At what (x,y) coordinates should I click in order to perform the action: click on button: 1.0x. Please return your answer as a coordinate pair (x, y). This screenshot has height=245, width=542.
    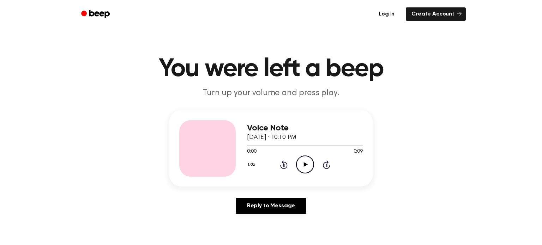
    Looking at the image, I should click on (252, 165).